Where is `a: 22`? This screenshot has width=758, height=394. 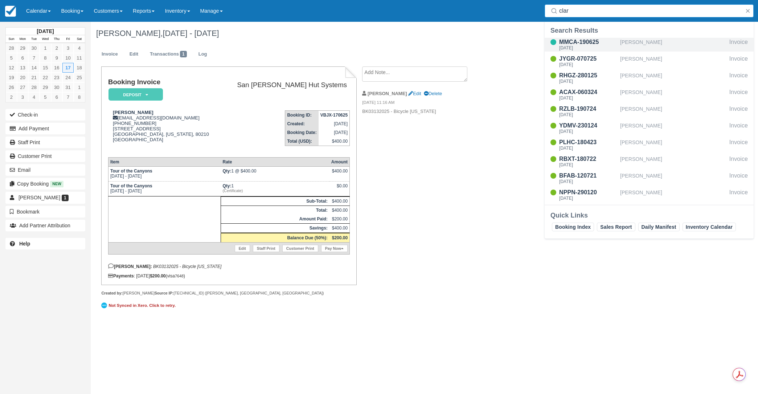 a: 22 is located at coordinates (45, 77).